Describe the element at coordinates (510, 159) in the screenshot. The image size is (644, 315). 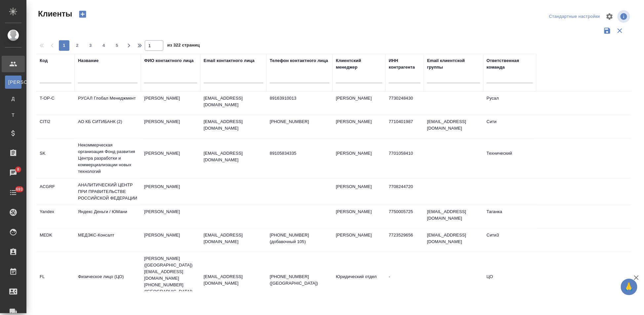
I see `td: Технический` at that location.